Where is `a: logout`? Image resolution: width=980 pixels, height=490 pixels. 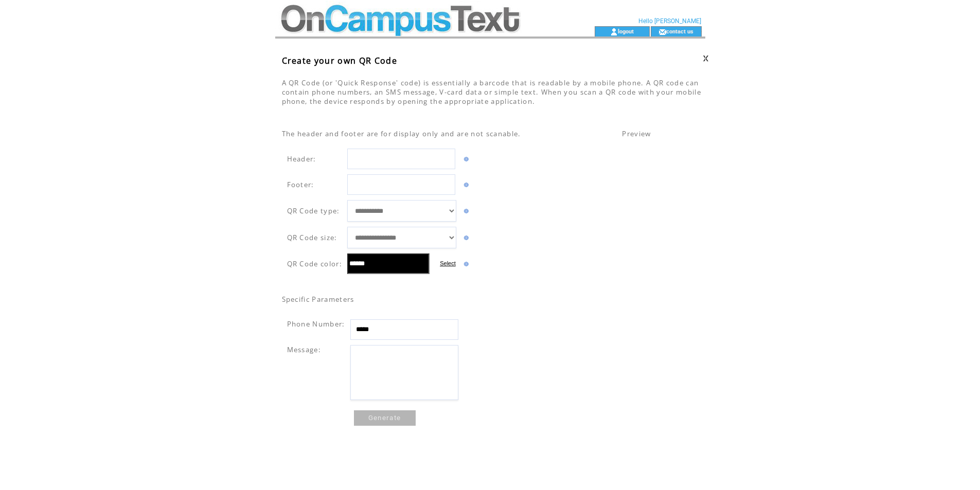 a: logout is located at coordinates (626, 31).